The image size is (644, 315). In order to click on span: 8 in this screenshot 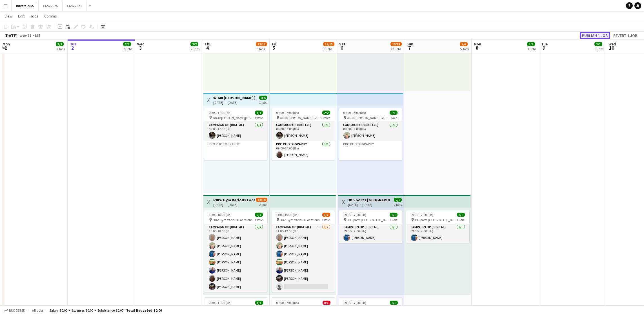, I will do `click(477, 48)`.